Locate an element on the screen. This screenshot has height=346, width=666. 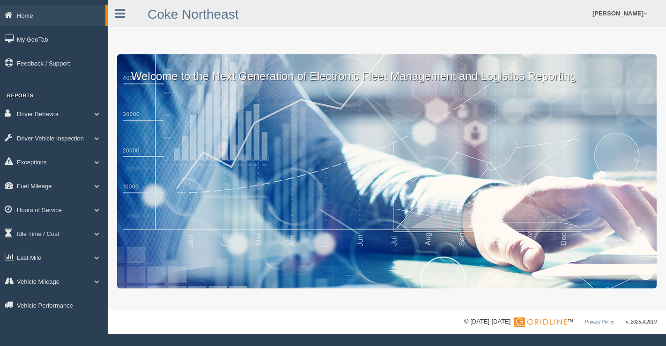
a: Coke Northeast is located at coordinates (193, 14).